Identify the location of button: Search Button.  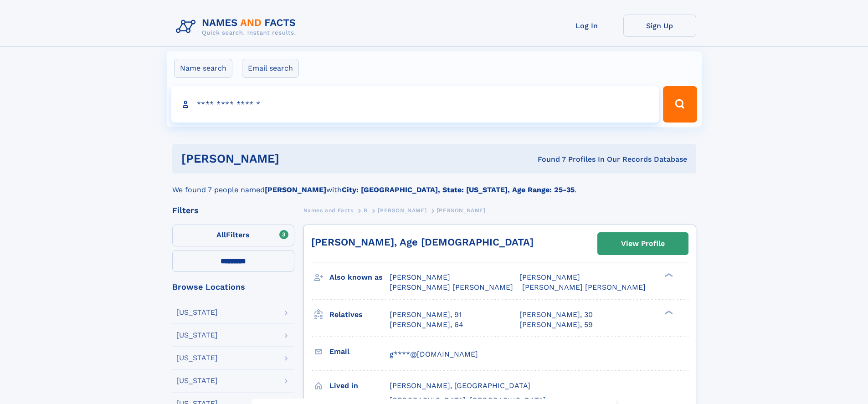
(679, 105).